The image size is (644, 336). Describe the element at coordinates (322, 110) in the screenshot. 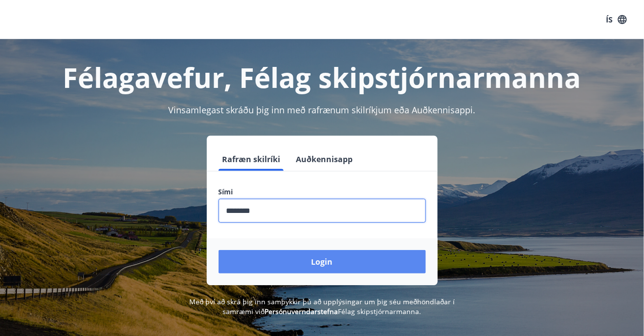

I see `span: Vinsamlegast skráðu þig inn með rafrænum skilríkjum eða Auðkennisappi.` at that location.